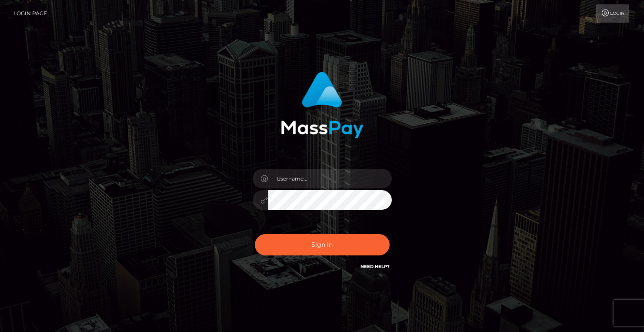 The height and width of the screenshot is (332, 644). What do you see at coordinates (330, 178) in the screenshot?
I see `input: Username...` at bounding box center [330, 178].